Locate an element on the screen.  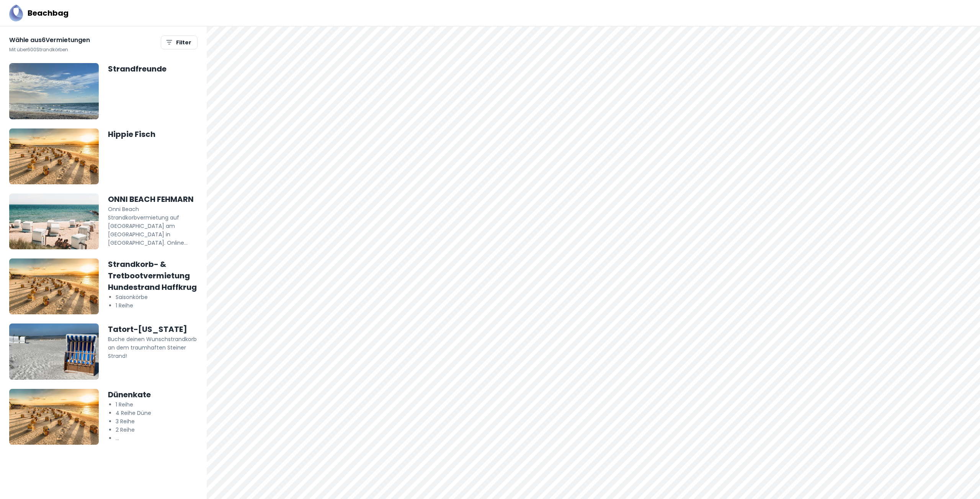
a: Hippie Fisch is located at coordinates (103, 157).